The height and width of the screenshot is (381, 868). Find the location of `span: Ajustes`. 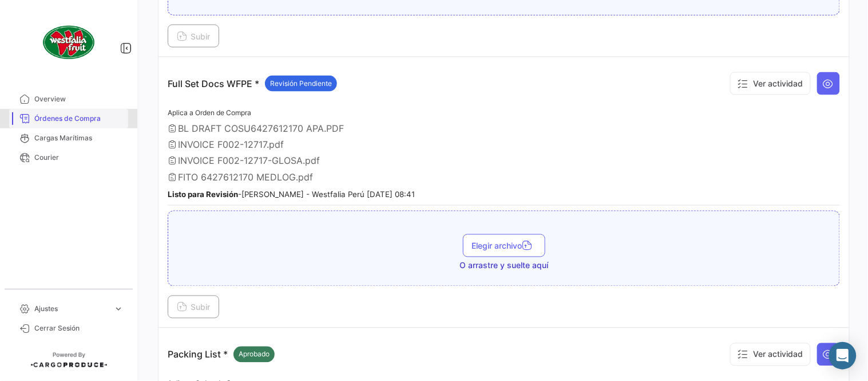

span: Ajustes is located at coordinates (72, 309).